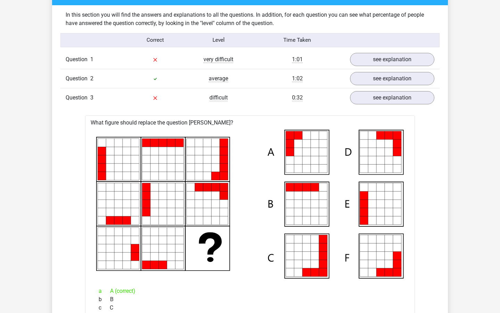 Image resolution: width=500 pixels, height=313 pixels. What do you see at coordinates (250, 299) in the screenshot?
I see `div: B` at bounding box center [250, 299].